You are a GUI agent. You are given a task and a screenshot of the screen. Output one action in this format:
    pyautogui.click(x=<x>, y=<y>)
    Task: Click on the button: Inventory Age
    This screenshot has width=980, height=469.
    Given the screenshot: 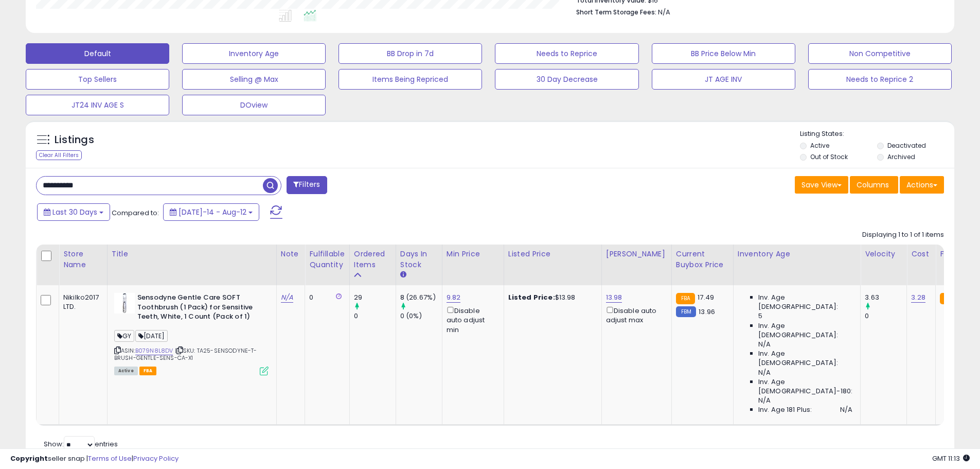 What is the action you would take?
    pyautogui.click(x=254, y=54)
    